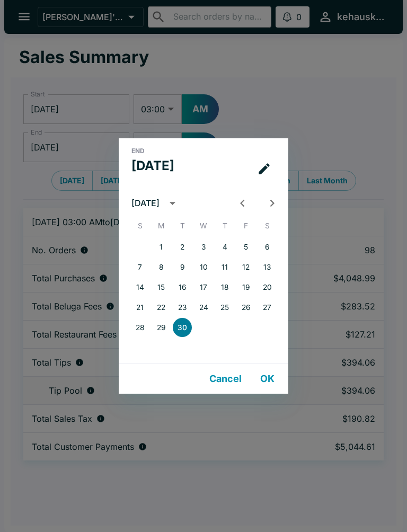 Image resolution: width=407 pixels, height=532 pixels. What do you see at coordinates (182, 267) in the screenshot?
I see `button: 9` at bounding box center [182, 267].